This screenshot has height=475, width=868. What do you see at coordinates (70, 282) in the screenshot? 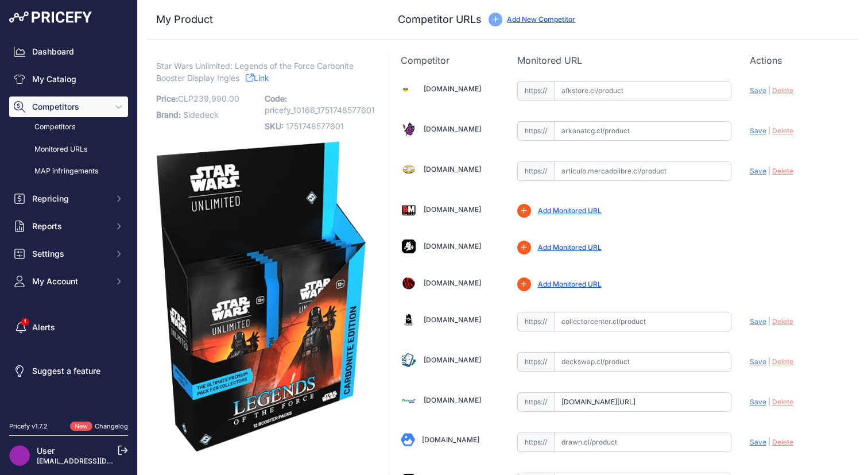
I see `span: My Account` at bounding box center [70, 282].